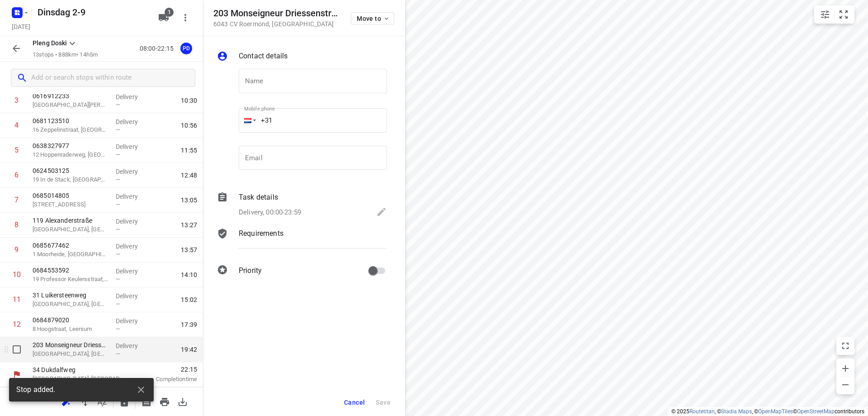 The image size is (868, 416). What do you see at coordinates (71, 204) in the screenshot?
I see `p: 77 Palestinastraat, Heerlen` at bounding box center [71, 204].